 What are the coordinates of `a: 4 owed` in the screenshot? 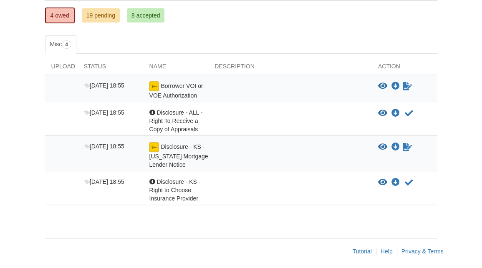 It's located at (60, 15).